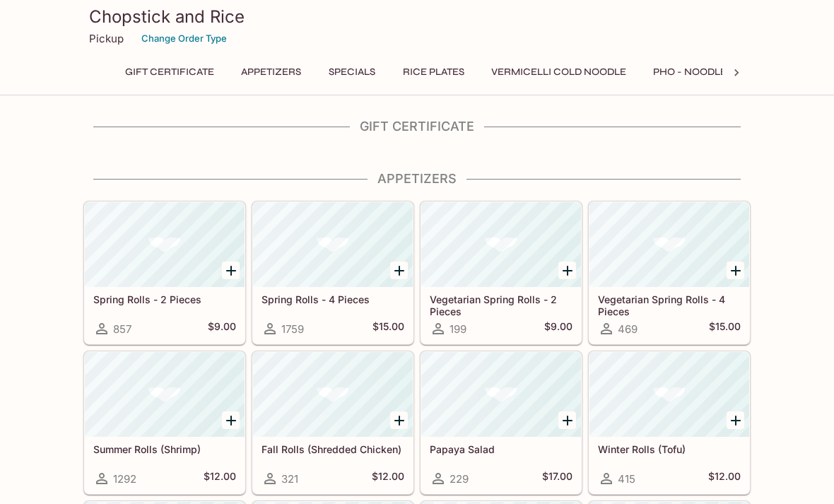 The height and width of the screenshot is (504, 834). I want to click on div: Fall Rolls (Shredded Chicken), so click(333, 394).